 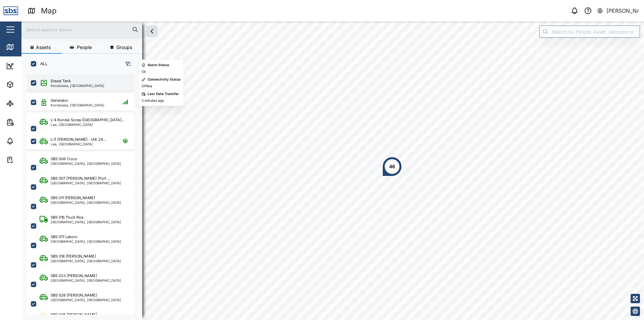 I want to click on div: Last Data Transfer, so click(x=163, y=94).